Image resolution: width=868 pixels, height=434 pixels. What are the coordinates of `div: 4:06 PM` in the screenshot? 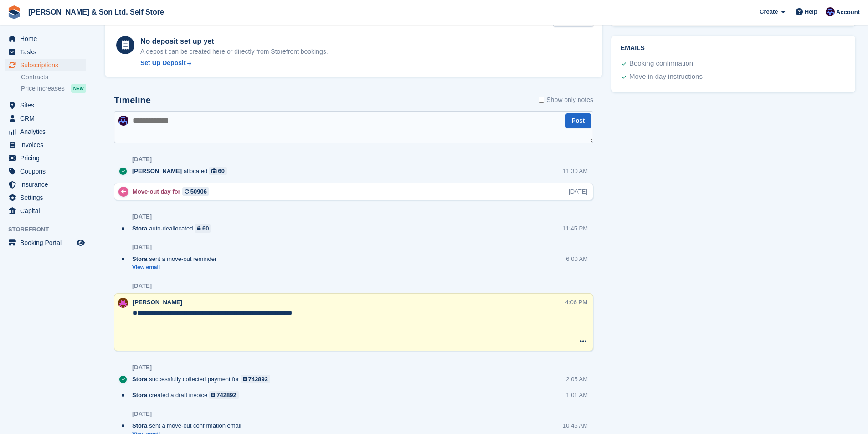 It's located at (577, 302).